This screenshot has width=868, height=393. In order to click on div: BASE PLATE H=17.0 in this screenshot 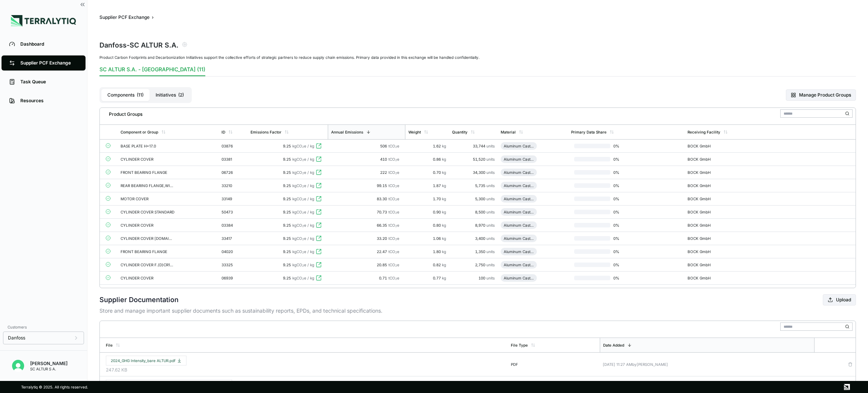, I will do `click(148, 146)`.